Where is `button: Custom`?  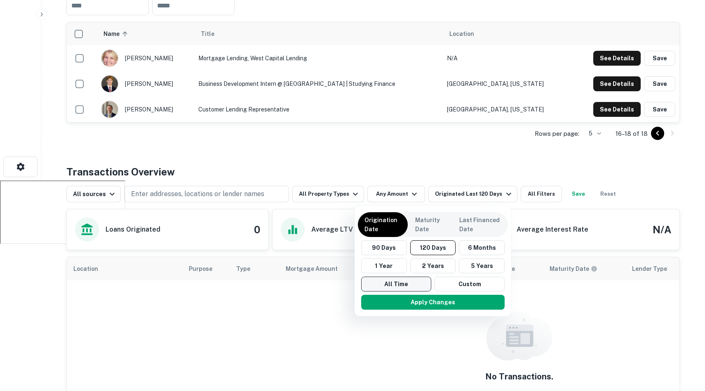 button: Custom is located at coordinates (470, 284).